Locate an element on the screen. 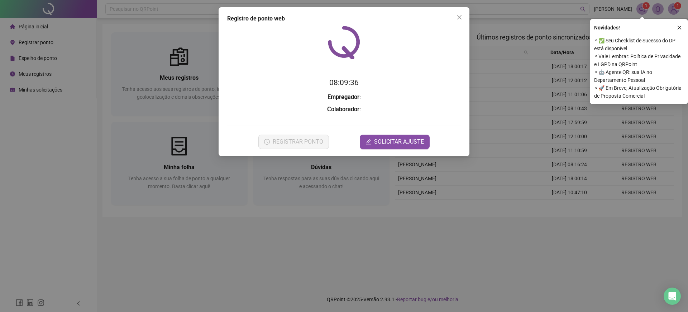 Image resolution: width=688 pixels, height=312 pixels. div: Registro de ponto web is located at coordinates (344, 19).